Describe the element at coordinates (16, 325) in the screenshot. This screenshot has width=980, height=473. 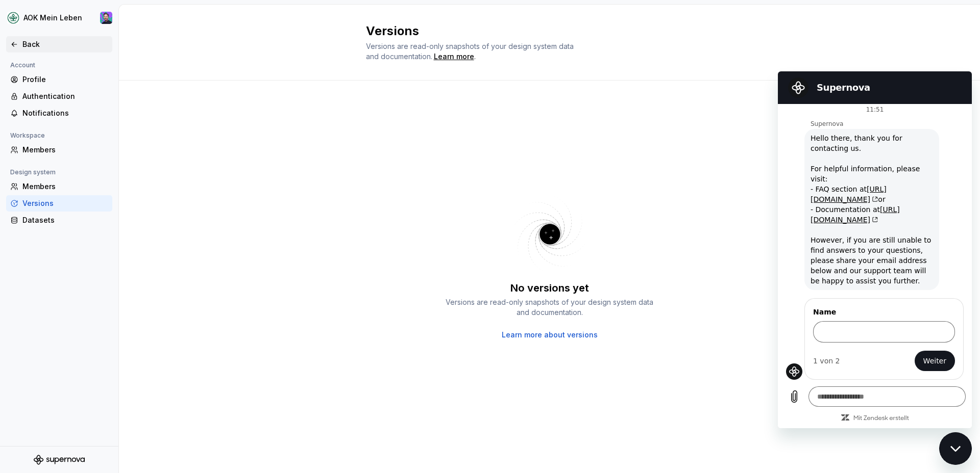
I see `button: Datei hochladen` at that location.